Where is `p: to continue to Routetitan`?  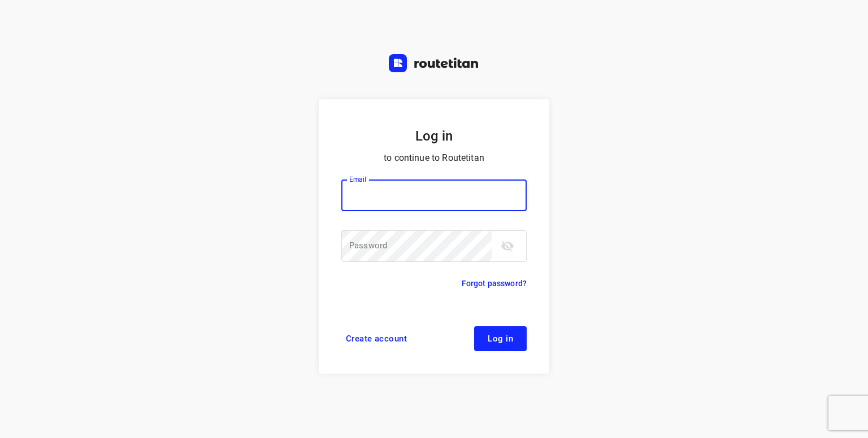 p: to continue to Routetitan is located at coordinates (434, 158).